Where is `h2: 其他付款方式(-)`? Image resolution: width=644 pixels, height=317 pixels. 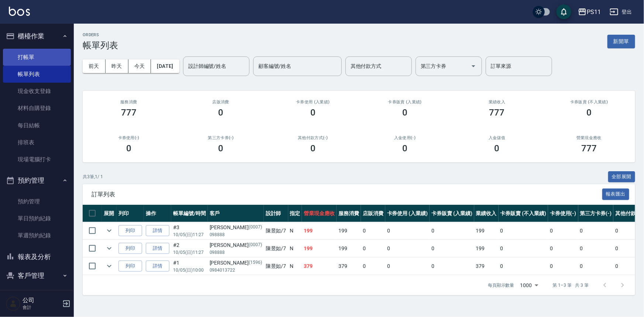 h2: 其他付款方式(-) is located at coordinates (313, 138).